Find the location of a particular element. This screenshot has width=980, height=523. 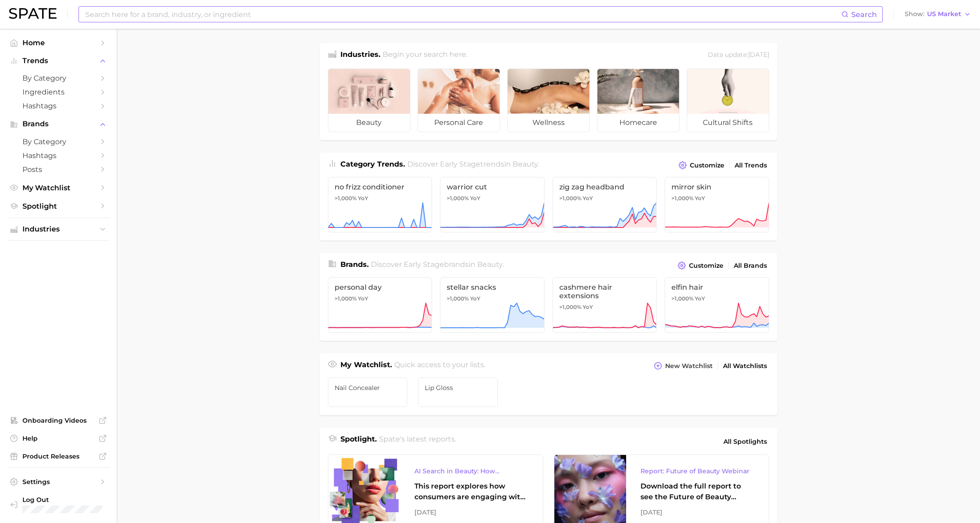

span: elfin hair is located at coordinates (717, 287).